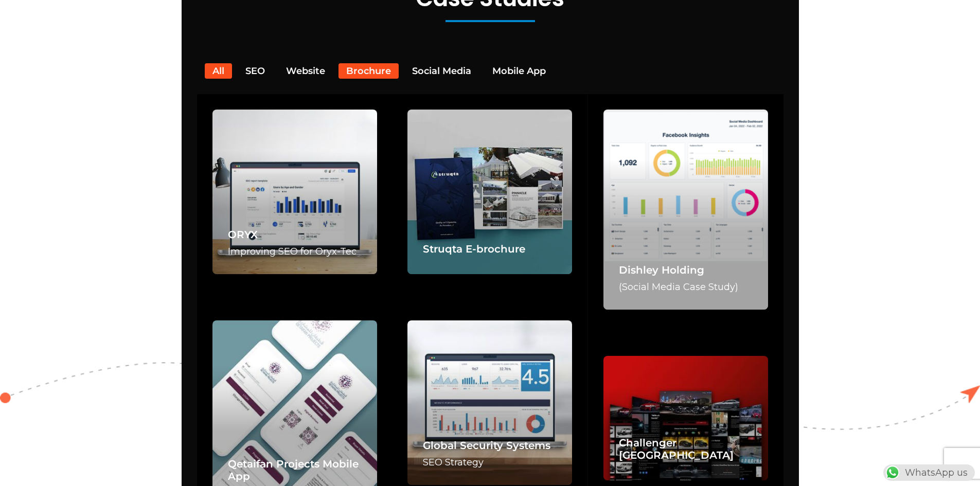  I want to click on a: Qetaifan Projects Mobile App, so click(293, 471).